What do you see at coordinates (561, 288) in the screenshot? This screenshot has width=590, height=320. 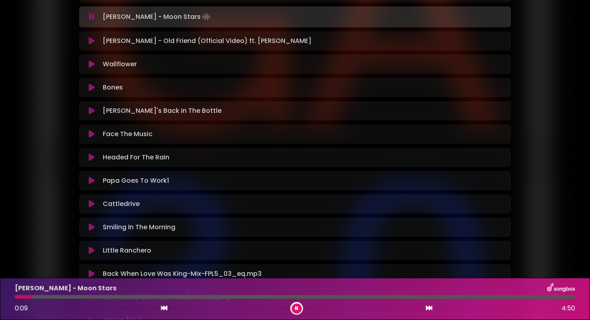 I see `img: songbox-logo-white.png` at bounding box center [561, 288].